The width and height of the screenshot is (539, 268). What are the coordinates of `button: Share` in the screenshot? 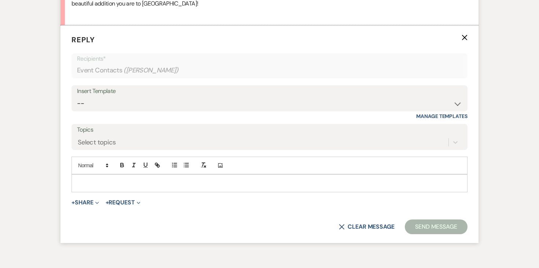 It's located at (85, 202).